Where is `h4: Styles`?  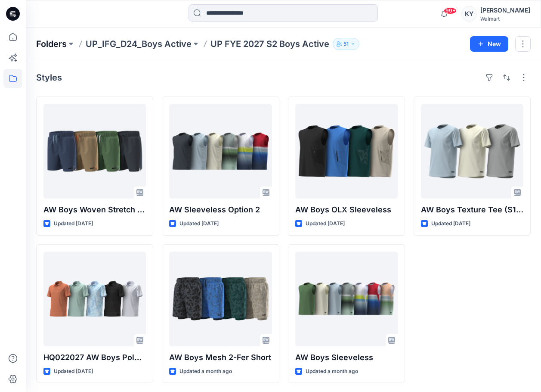 h4: Styles is located at coordinates (49, 77).